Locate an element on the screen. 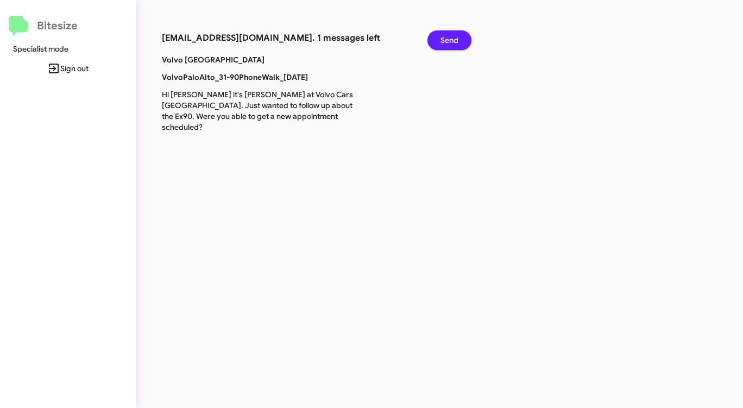  button: Send is located at coordinates (449, 40).